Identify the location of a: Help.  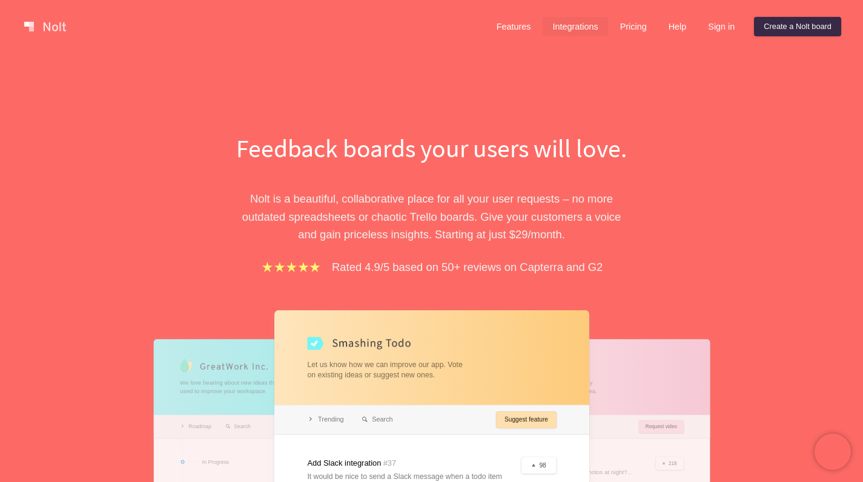
(677, 27).